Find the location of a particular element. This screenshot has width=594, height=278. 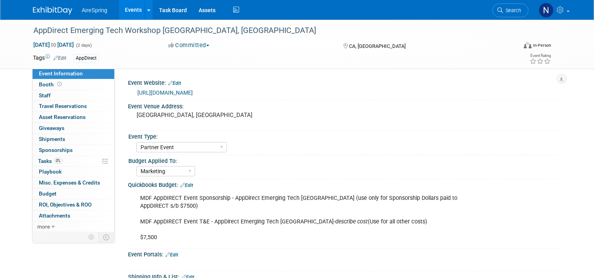

a: Event Information is located at coordinates (73, 73).